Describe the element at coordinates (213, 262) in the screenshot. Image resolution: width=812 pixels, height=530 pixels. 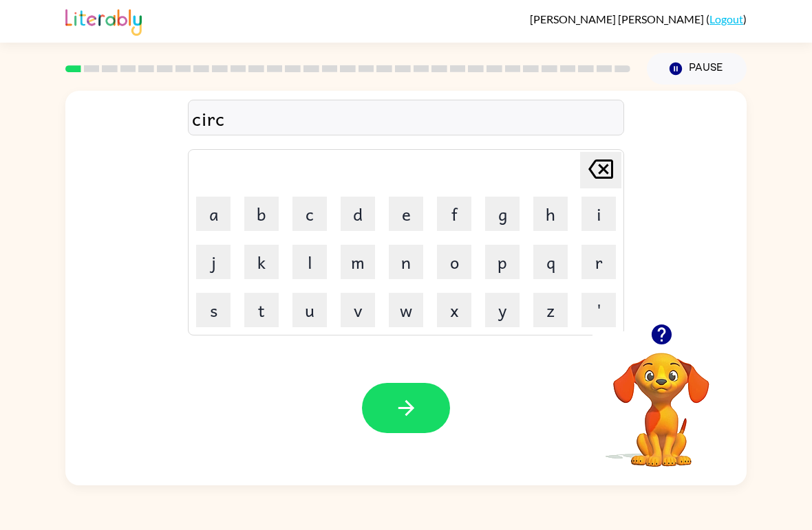
I see `button: j` at that location.